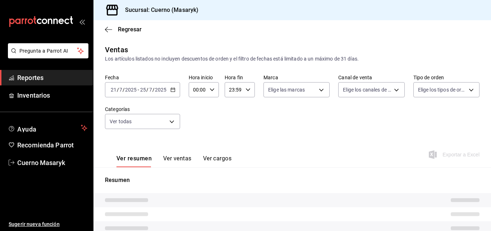  What do you see at coordinates (443, 90) in the screenshot?
I see `span: Elige los tipos de orden` at bounding box center [443, 90].